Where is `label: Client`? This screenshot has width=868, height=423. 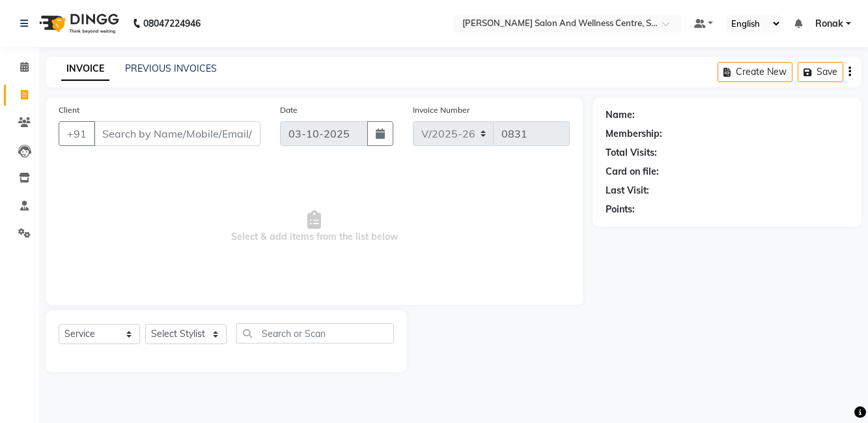 label: Client is located at coordinates (69, 110).